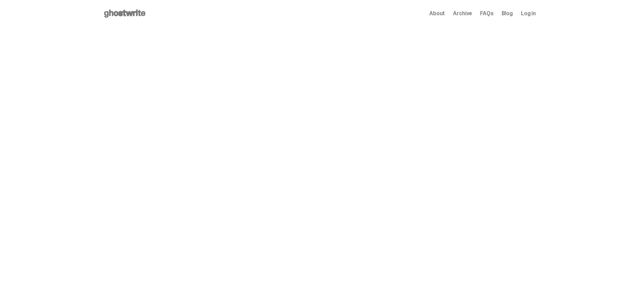  I want to click on a: Archive, so click(463, 13).